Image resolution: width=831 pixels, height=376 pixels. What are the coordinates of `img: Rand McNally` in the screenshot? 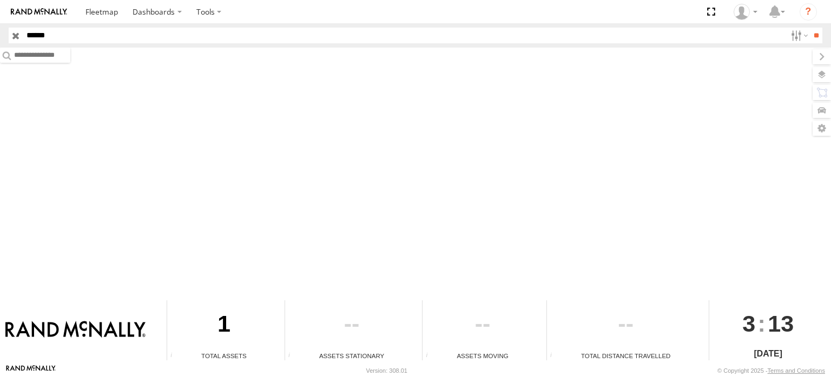 It's located at (75, 330).